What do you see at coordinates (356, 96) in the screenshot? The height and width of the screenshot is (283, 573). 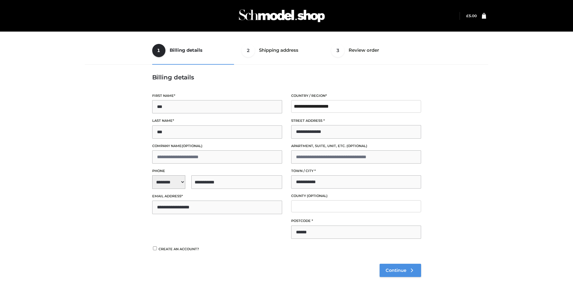 I see `label: Country / Region` at bounding box center [356, 96].